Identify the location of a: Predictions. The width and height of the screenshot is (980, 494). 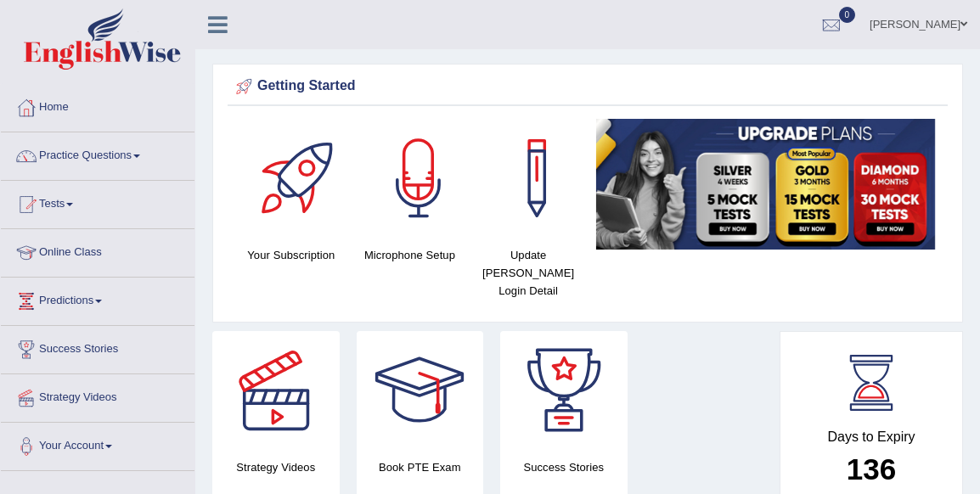
(98, 299).